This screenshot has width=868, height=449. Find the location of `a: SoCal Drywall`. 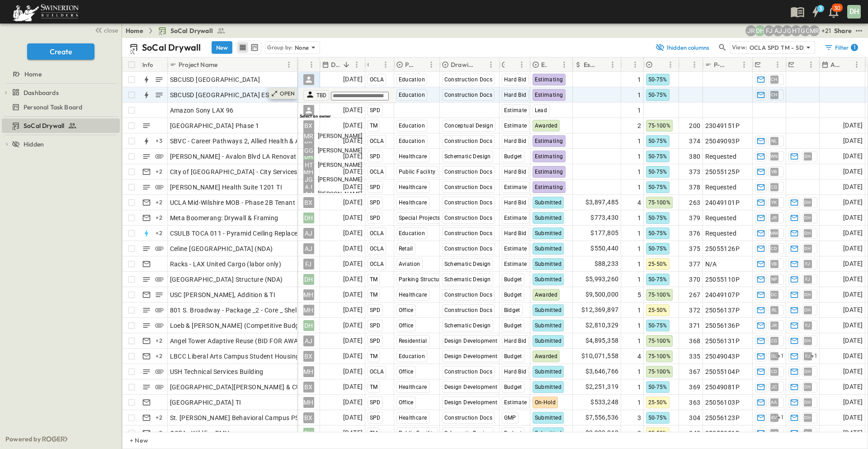

a: SoCal Drywall is located at coordinates (60, 126).